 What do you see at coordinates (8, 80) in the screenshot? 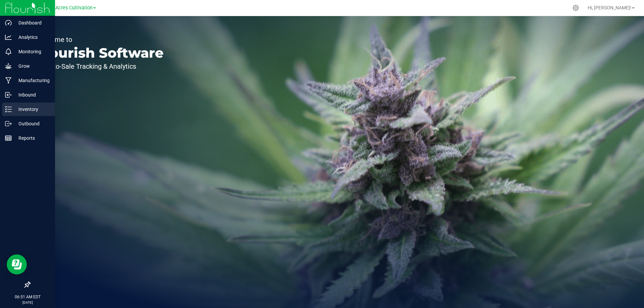
I see `inline-svg: Manufacturing` at bounding box center [8, 80].